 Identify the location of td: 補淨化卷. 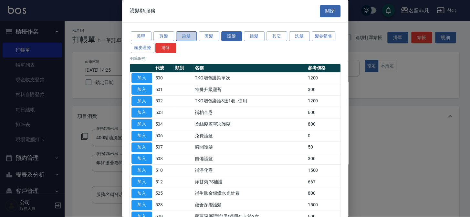
(250, 171).